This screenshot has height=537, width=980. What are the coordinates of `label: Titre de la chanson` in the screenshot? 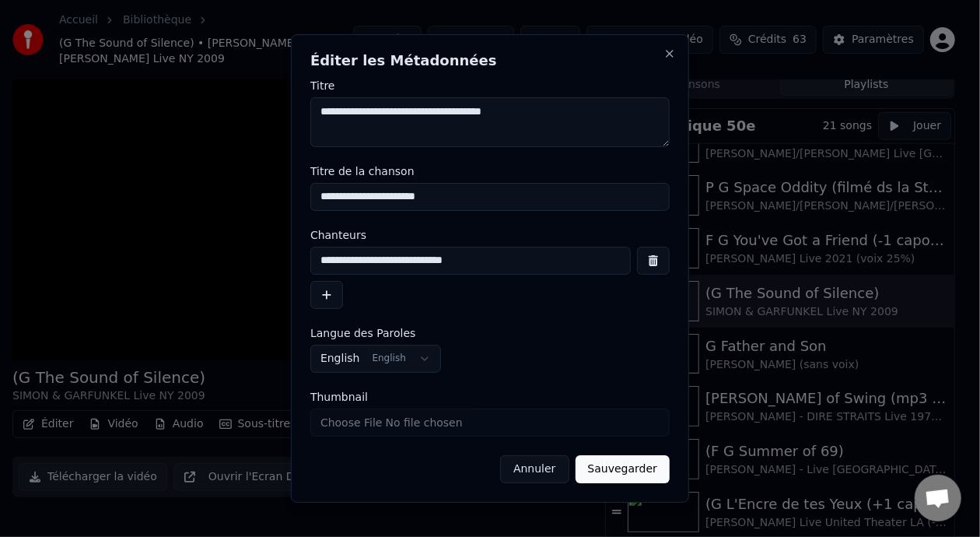 It's located at (490, 171).